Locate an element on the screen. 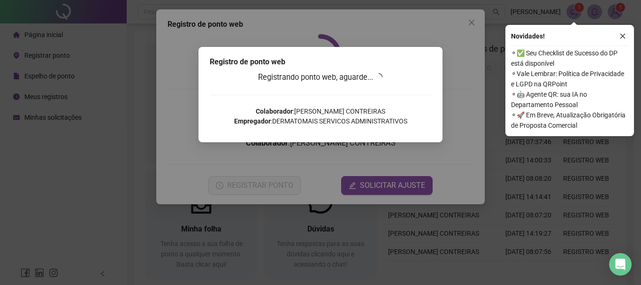 This screenshot has width=641, height=285. span: Novidades ! is located at coordinates (528, 36).